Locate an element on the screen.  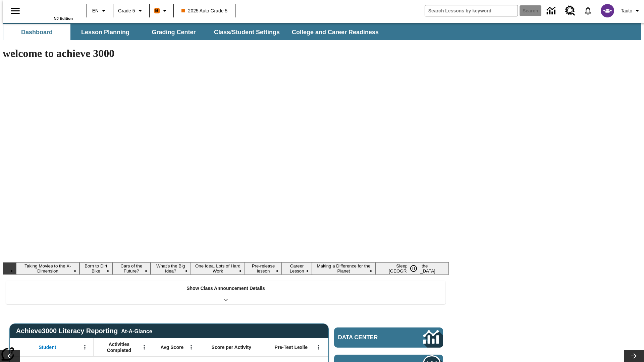
button: Dashboard is located at coordinates (37, 32).